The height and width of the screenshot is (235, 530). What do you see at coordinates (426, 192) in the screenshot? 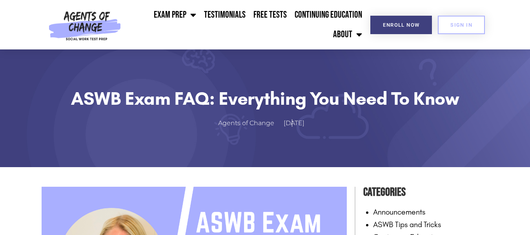
I see `h4: Categories` at bounding box center [426, 192].